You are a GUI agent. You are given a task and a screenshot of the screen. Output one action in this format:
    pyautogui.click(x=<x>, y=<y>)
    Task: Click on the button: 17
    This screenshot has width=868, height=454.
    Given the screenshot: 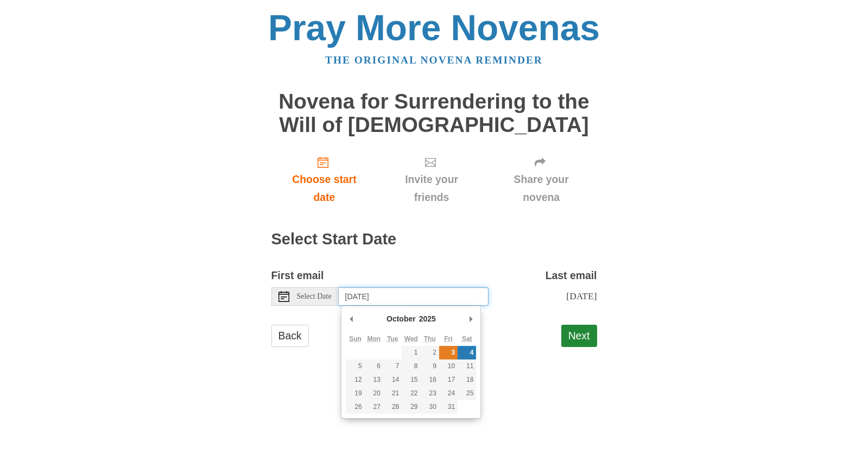 What is the action you would take?
    pyautogui.click(x=448, y=379)
    